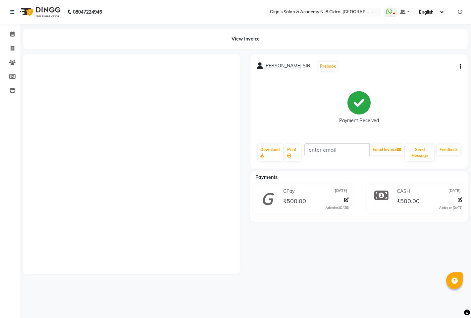 Image resolution: width=471 pixels, height=318 pixels. What do you see at coordinates (246, 39) in the screenshot?
I see `div: View Invoice` at bounding box center [246, 39].